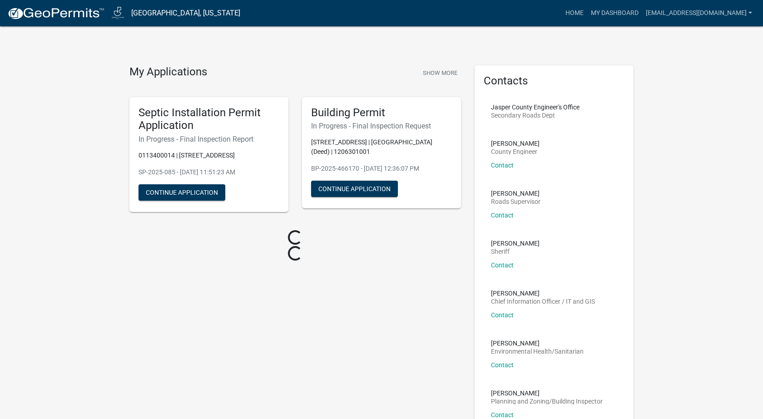  What do you see at coordinates (535, 107) in the screenshot?
I see `p: Jasper County Engineer's Office` at bounding box center [535, 107].